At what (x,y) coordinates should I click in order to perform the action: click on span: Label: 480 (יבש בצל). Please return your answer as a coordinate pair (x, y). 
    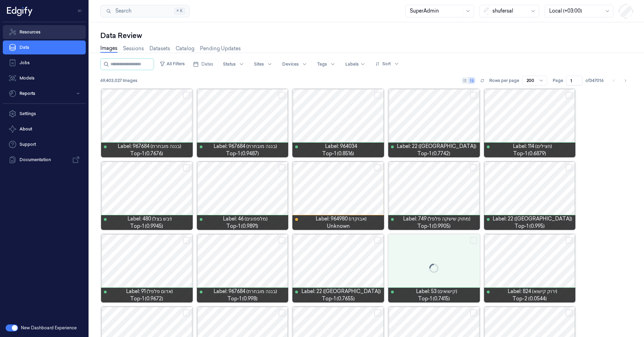
    Looking at the image, I should click on (150, 219).